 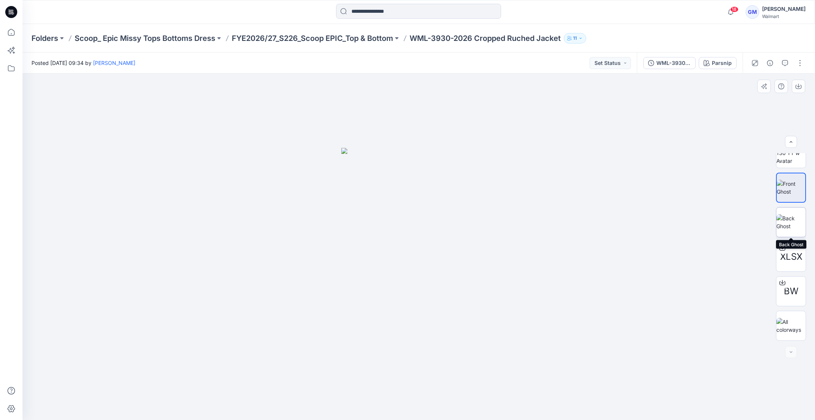 I want to click on a: Scoop_ Epic Missy Tops Bottoms Dress, so click(x=145, y=38).